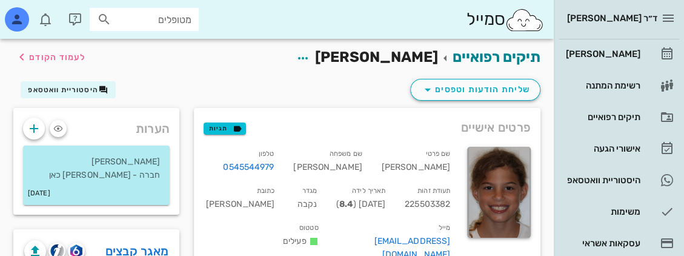  Describe the element at coordinates (618, 180) in the screenshot. I see `a: היסטוריית וואטסאפ` at that location.